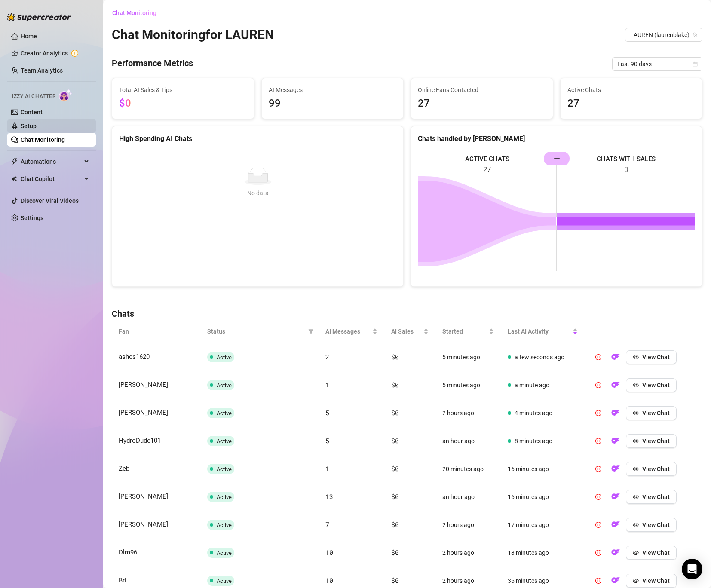 This screenshot has height=588, width=711. Describe the element at coordinates (327, 525) in the screenshot. I see `span: 7` at that location.